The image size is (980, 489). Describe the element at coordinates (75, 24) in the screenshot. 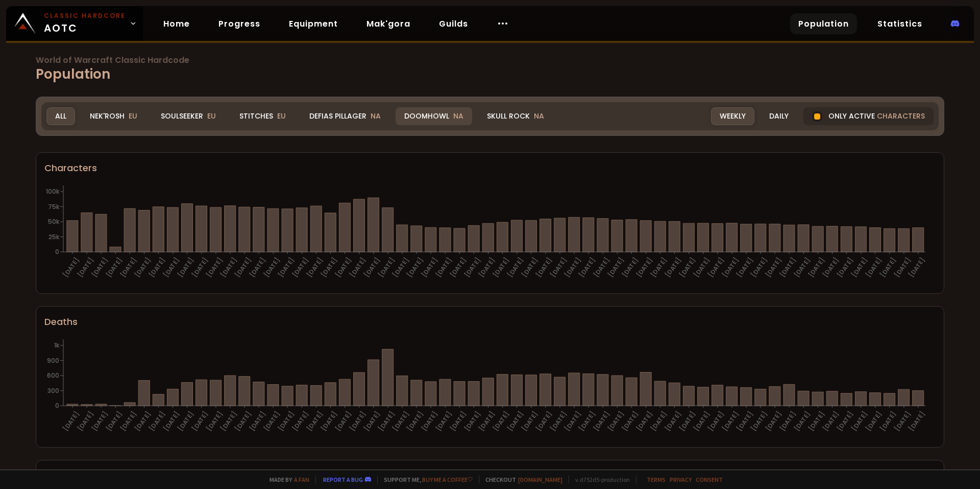

I see `a: Classic HardcoreAOTC` at that location.